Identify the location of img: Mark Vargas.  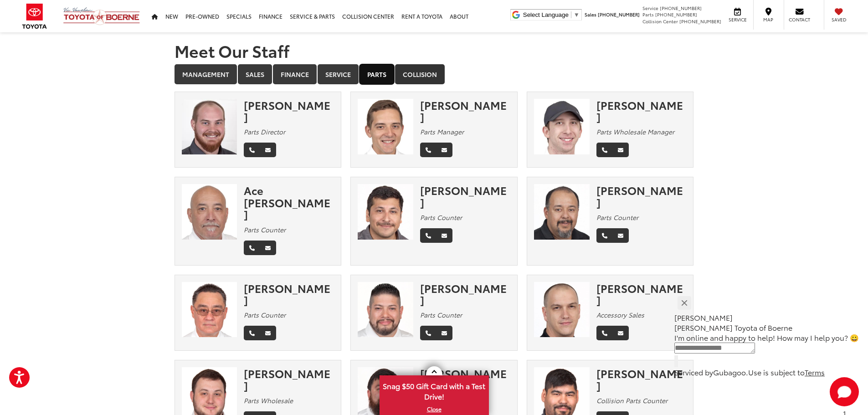
(386, 310).